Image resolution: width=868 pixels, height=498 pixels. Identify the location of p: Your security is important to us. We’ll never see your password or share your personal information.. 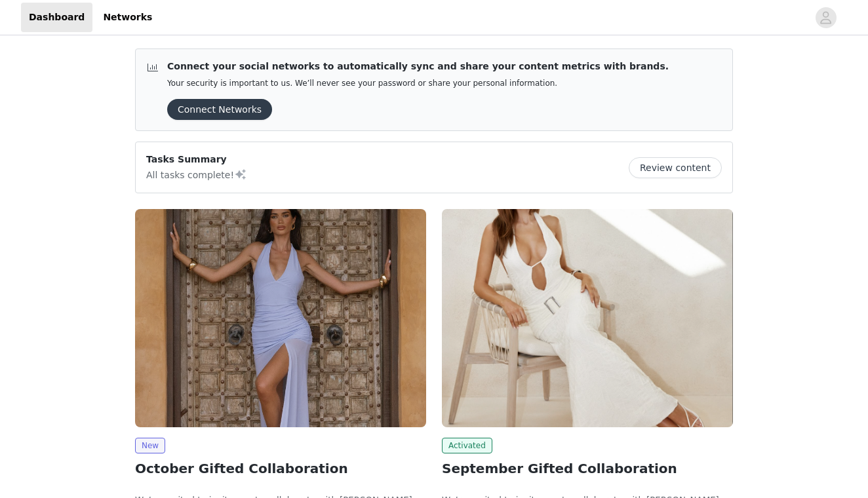
(417, 83).